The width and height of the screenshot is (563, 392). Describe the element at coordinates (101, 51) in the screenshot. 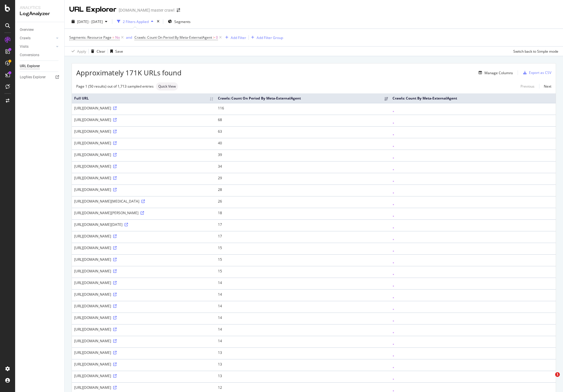

I see `div: Clear` at that location.